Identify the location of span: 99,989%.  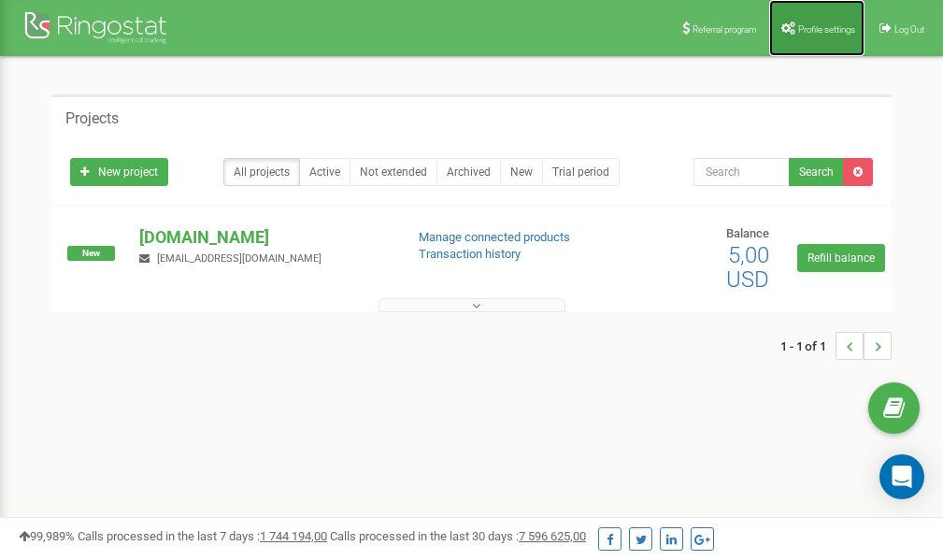
(47, 535).